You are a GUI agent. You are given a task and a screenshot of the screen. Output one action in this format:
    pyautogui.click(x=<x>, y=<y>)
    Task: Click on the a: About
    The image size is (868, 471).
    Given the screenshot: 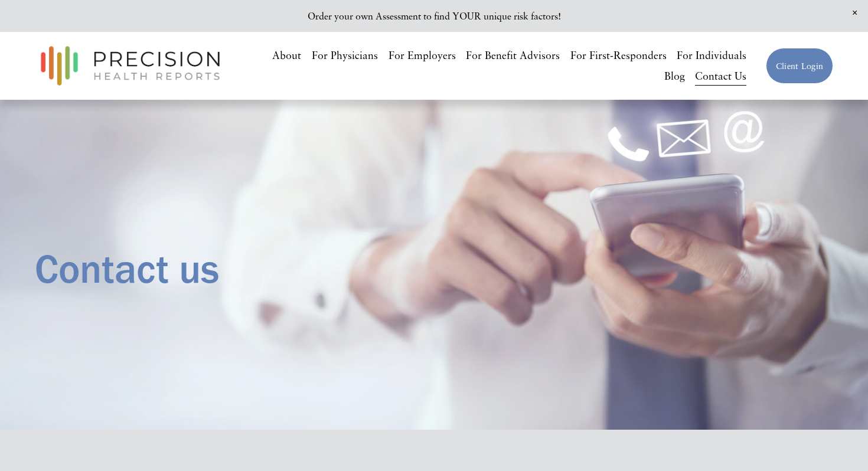 What is the action you would take?
    pyautogui.click(x=286, y=56)
    